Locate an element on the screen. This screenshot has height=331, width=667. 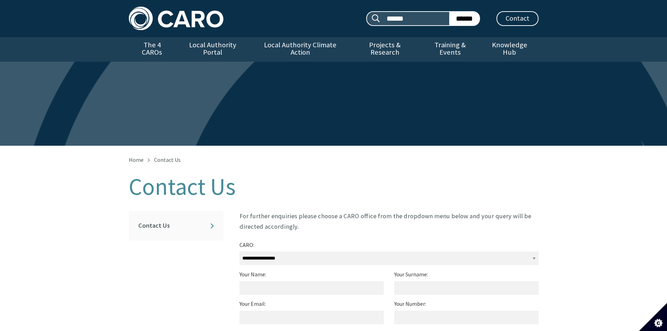
a: Local Authority Climate Action is located at coordinates (300, 49).